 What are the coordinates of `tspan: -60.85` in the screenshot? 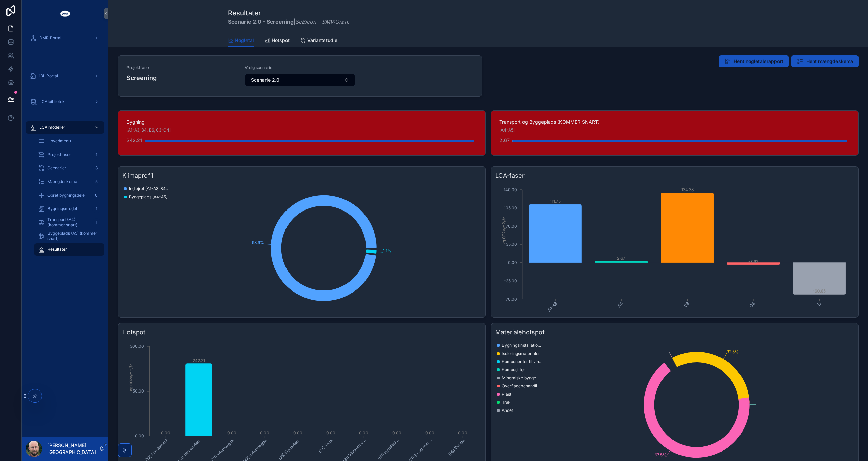 It's located at (819, 291).